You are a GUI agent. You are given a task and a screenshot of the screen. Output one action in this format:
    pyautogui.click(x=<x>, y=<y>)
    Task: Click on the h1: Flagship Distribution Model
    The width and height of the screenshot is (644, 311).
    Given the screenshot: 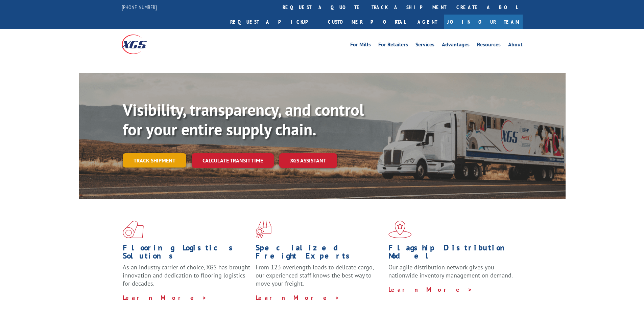 What is the action you would take?
    pyautogui.click(x=452, y=253)
    